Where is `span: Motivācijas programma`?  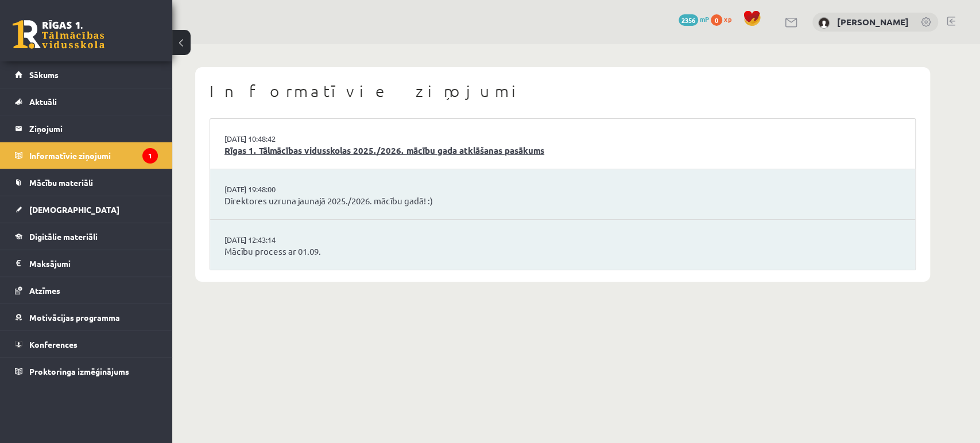
span: Motivācijas programma is located at coordinates (74, 317).